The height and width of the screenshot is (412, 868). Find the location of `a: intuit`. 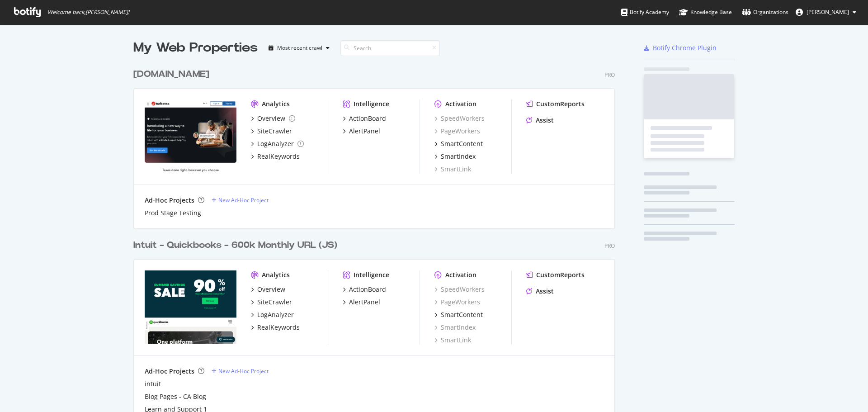

a: intuit is located at coordinates (153, 384).